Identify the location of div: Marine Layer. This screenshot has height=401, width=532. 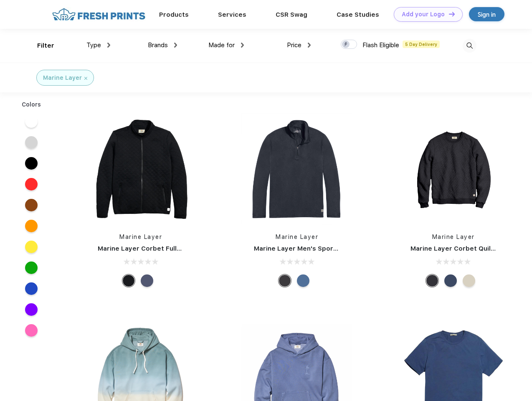
(62, 78).